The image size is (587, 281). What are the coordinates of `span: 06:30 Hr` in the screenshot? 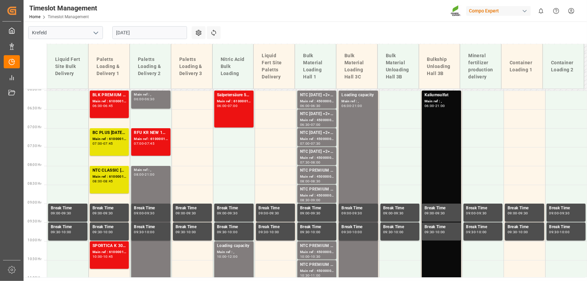 It's located at (34, 108).